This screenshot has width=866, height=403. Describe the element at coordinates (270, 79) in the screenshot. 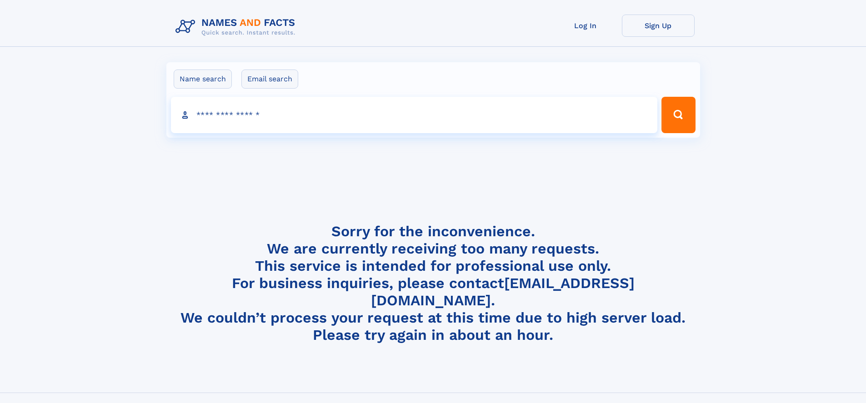

I see `label: Email search` at that location.